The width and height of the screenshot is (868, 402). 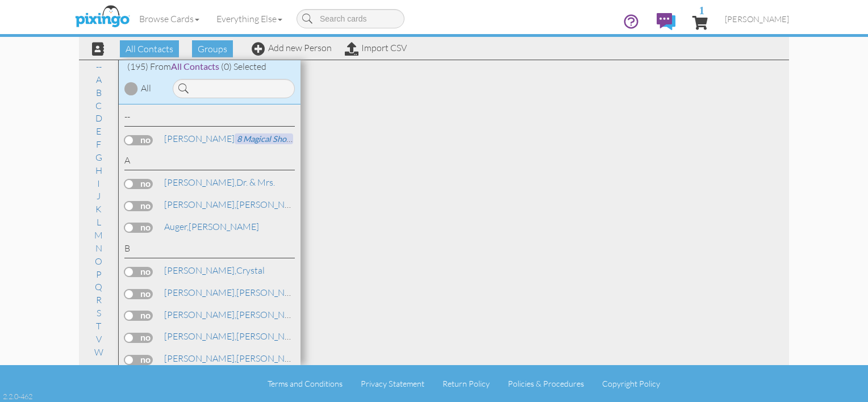 What do you see at coordinates (99, 352) in the screenshot?
I see `a: W` at bounding box center [99, 352].